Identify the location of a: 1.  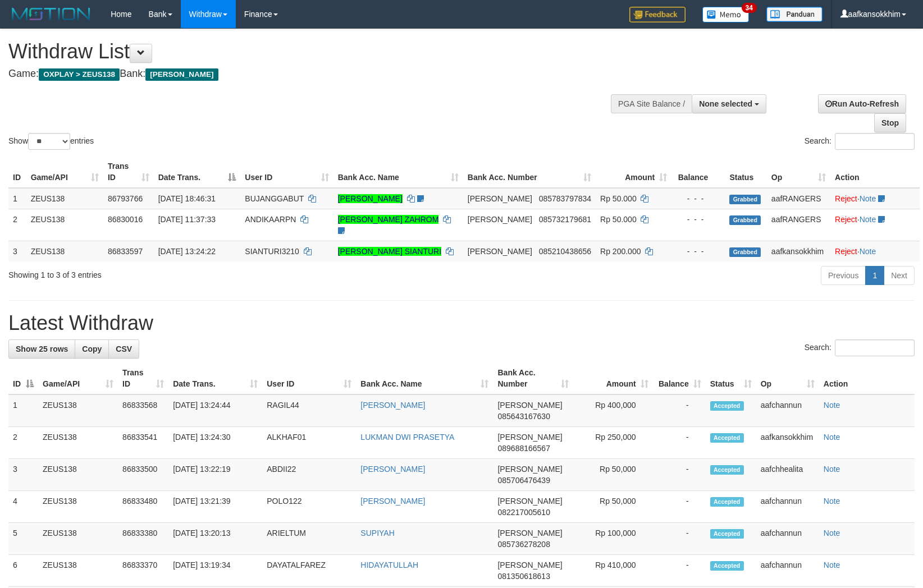
(874, 275).